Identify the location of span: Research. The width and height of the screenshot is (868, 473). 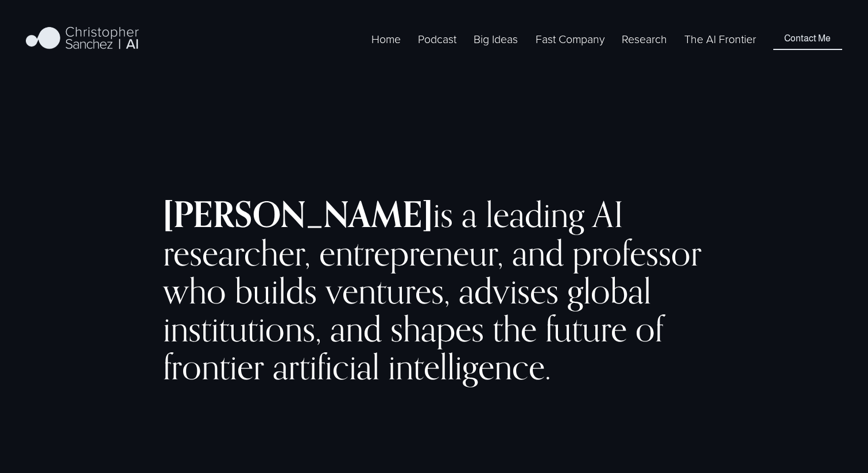
(644, 39).